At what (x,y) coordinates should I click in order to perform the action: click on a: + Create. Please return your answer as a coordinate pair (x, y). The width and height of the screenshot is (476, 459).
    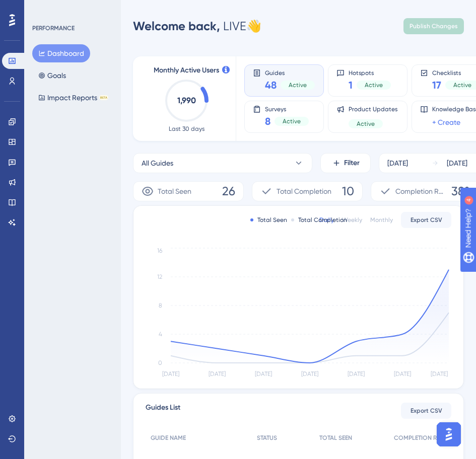
    Looking at the image, I should click on (446, 122).